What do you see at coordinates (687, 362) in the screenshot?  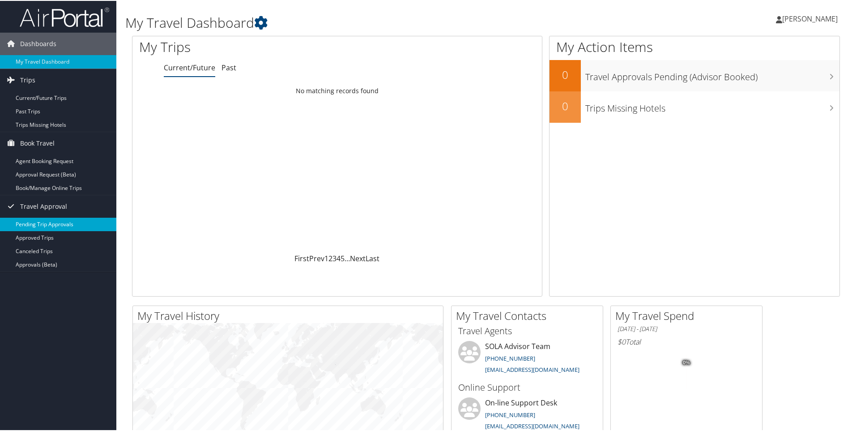 I see `tspan: 0%` at bounding box center [687, 362].